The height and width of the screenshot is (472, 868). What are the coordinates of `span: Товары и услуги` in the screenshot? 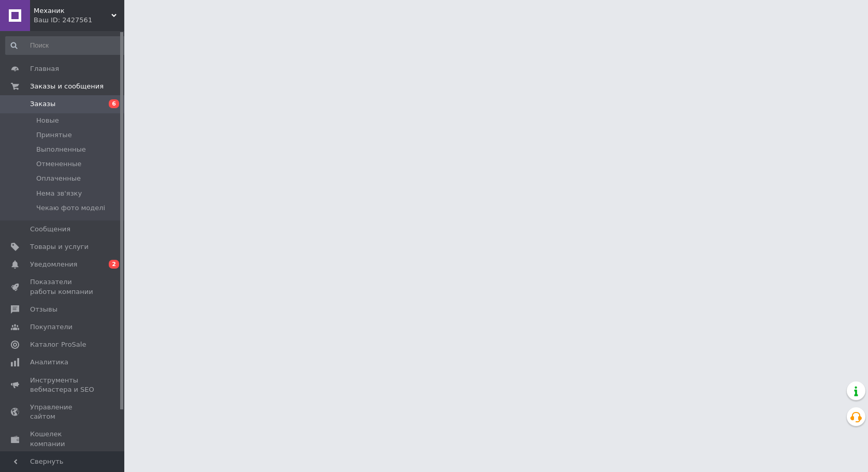 It's located at (59, 247).